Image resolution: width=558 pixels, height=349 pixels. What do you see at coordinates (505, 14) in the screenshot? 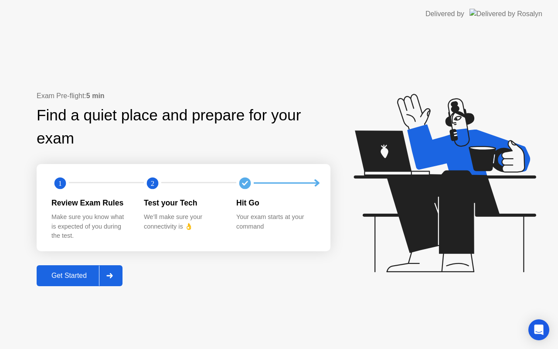
I see `img: Delivered by Rosalyn` at bounding box center [505, 14].